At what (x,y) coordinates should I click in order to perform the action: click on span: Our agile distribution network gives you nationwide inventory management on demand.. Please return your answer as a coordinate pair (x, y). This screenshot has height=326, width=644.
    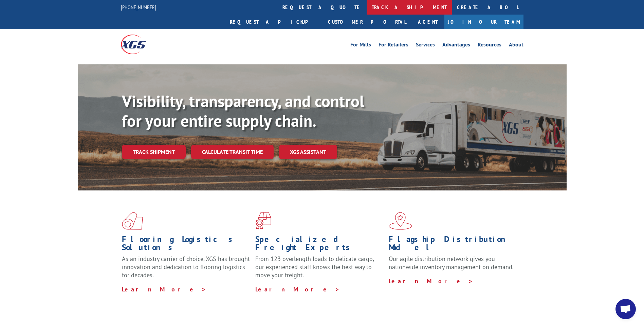
    Looking at the image, I should click on (451, 262).